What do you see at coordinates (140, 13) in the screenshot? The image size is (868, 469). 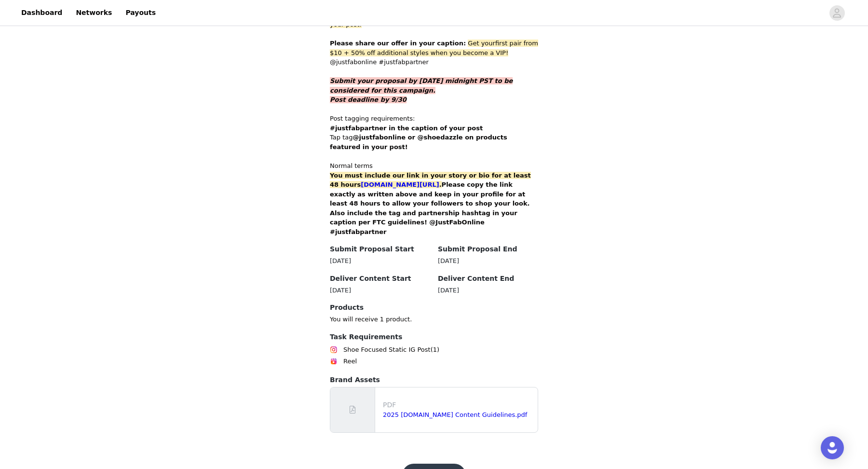 I see `a: Payouts` at bounding box center [140, 13].